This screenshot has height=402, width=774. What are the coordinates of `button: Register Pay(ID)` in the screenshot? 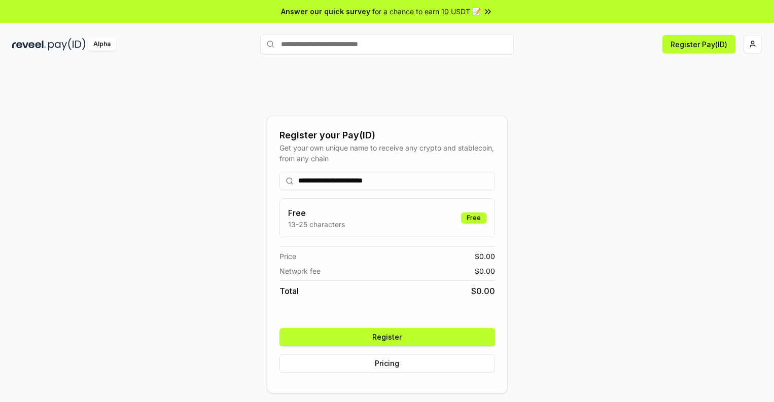 It's located at (699, 44).